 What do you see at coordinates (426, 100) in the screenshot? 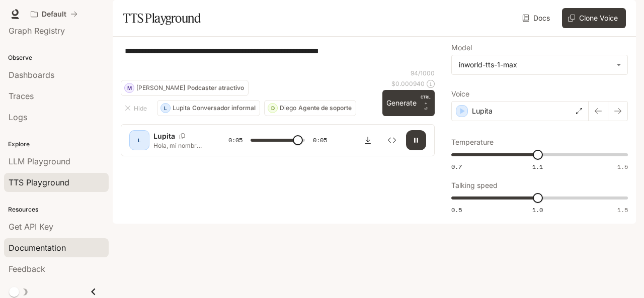
I see `p: CTRL +` at bounding box center [426, 100].